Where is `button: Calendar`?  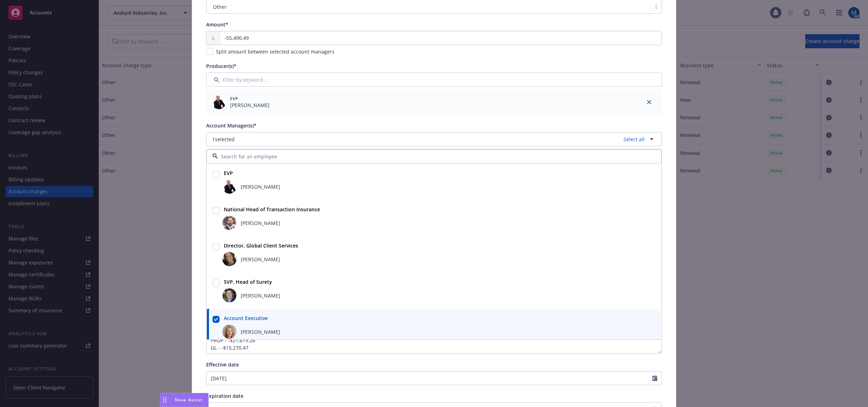 button: Calendar is located at coordinates (655, 378).